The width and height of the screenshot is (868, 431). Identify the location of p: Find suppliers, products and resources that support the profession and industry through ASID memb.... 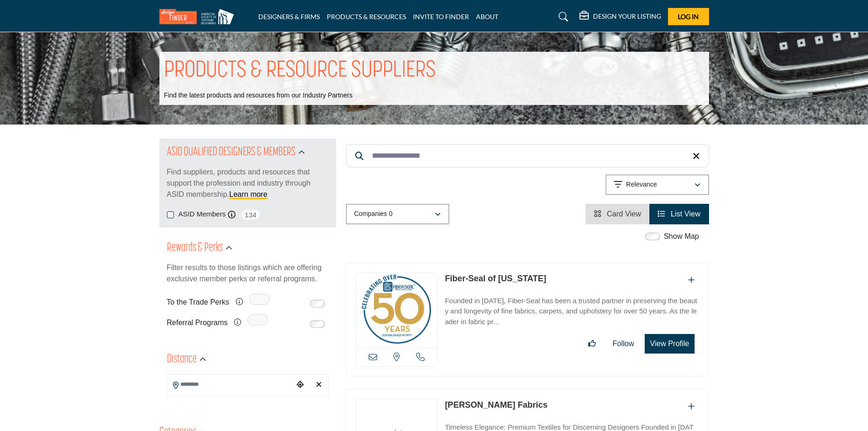
(248, 183).